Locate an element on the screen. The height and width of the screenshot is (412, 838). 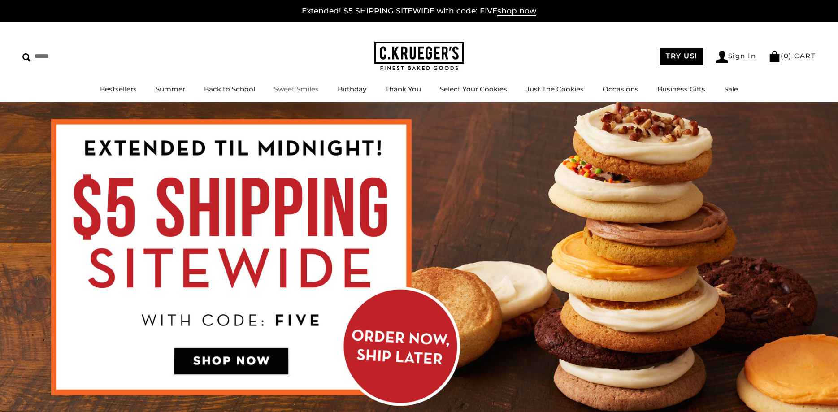
a: Occasions is located at coordinates (621, 89).